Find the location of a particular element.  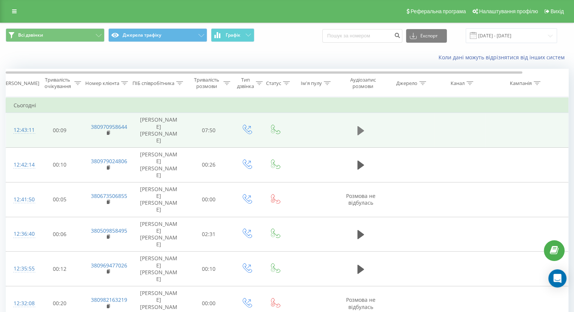

td: 00:05 is located at coordinates (60, 199).